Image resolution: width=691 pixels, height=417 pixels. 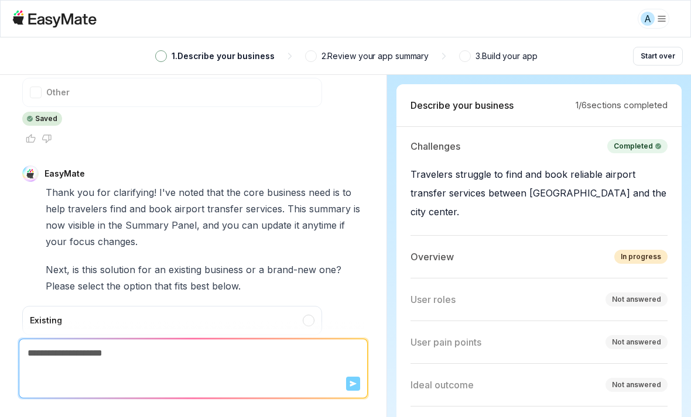 I want to click on span: Summary, so click(x=147, y=225).